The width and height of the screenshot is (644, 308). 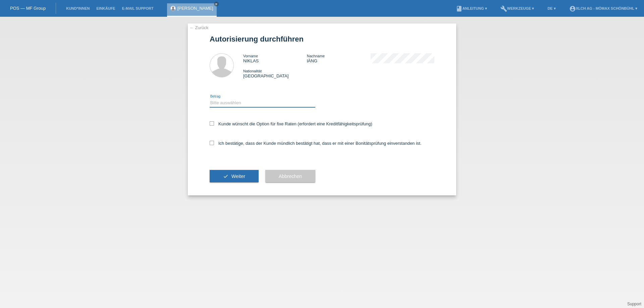 What do you see at coordinates (217, 4) in the screenshot?
I see `i: close` at bounding box center [217, 4].